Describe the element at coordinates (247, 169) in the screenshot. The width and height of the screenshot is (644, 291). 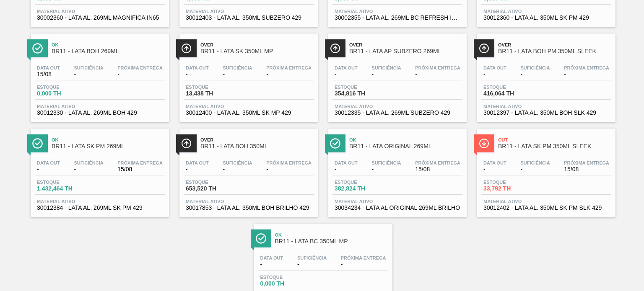
I see `a: ÍconeOverBR11 - LATA BOH 350MLData out-Suficiência-Próxima Entrega-Estoque653,520 THMaterial ativ...` at that location.